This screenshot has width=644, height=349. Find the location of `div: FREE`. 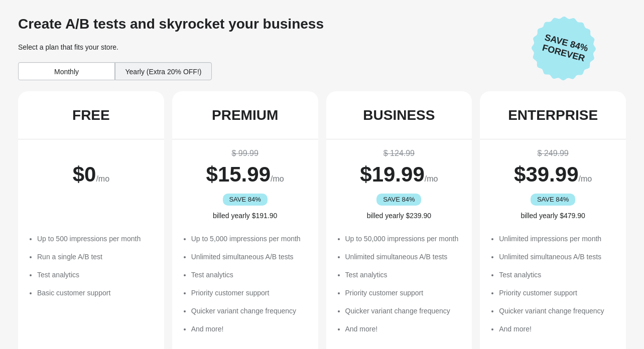

div: FREE is located at coordinates (91, 116).